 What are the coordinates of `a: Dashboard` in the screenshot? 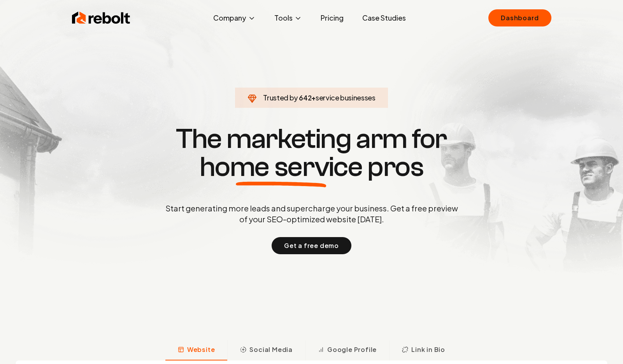 It's located at (520, 18).